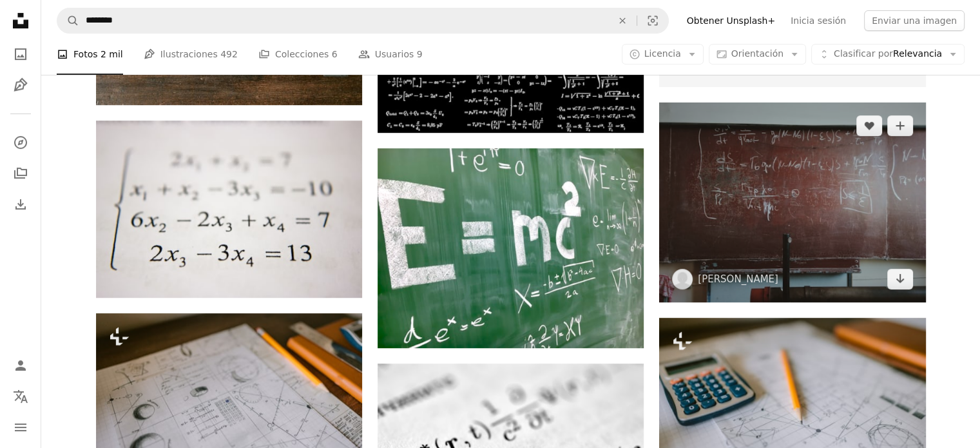 The image size is (980, 448). Describe the element at coordinates (900, 126) in the screenshot. I see `button: Añade a la colección` at that location.